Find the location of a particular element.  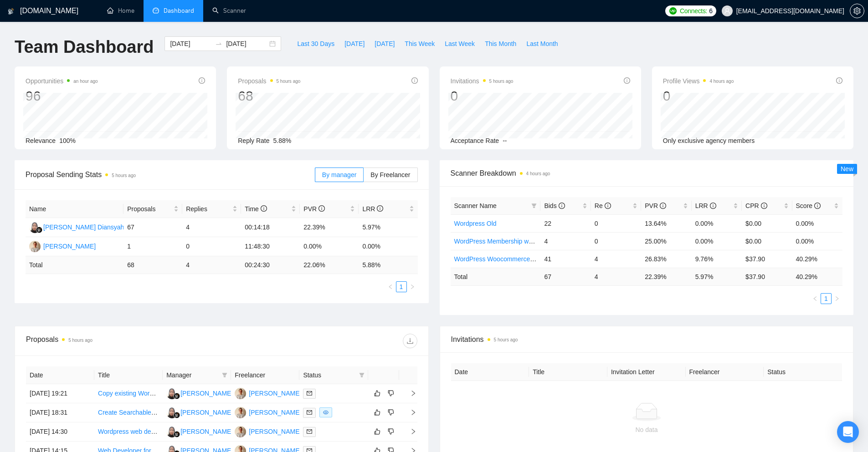

td: 1 is located at coordinates (153, 247).